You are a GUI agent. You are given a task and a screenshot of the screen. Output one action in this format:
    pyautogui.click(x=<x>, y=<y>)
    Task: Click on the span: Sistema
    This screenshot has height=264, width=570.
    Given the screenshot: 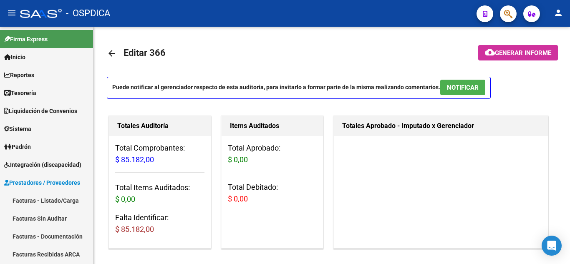 What is the action you would take?
    pyautogui.click(x=18, y=129)
    